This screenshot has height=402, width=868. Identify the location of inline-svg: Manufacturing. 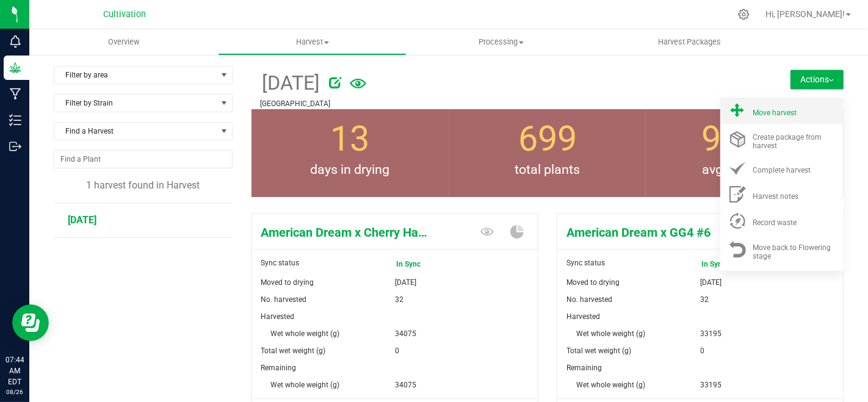
(15, 94).